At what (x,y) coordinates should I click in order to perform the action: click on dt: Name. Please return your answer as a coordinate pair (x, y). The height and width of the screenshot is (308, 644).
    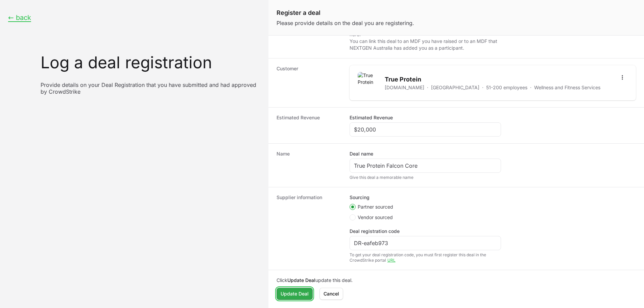
    Looking at the image, I should click on (309, 165).